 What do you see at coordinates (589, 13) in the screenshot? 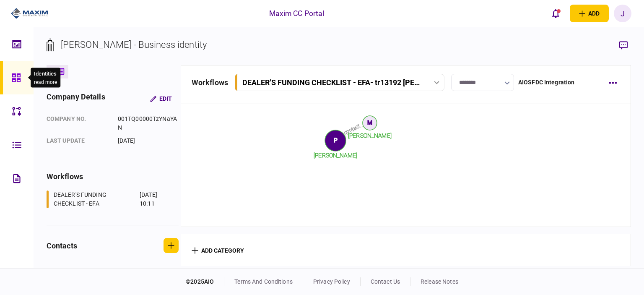
I see `button: open adding identity options` at bounding box center [589, 13].